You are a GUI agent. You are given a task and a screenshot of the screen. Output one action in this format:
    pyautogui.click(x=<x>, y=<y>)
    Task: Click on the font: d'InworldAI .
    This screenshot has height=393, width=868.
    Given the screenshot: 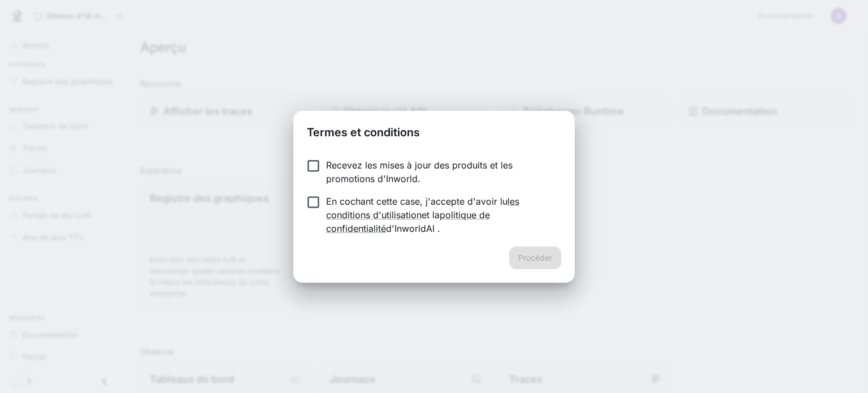 What is the action you would take?
    pyautogui.click(x=413, y=228)
    